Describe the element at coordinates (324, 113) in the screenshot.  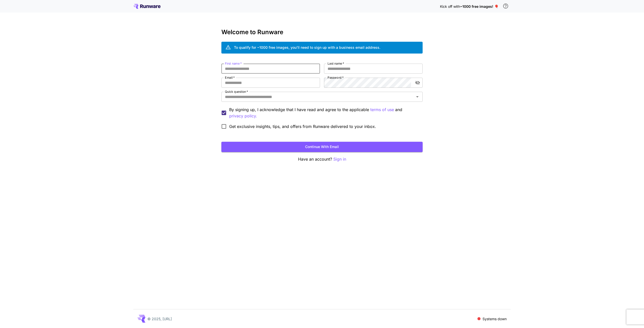
I see `p: By signing up, I acknowledge that I have read and agree to the applicable and` at that location.